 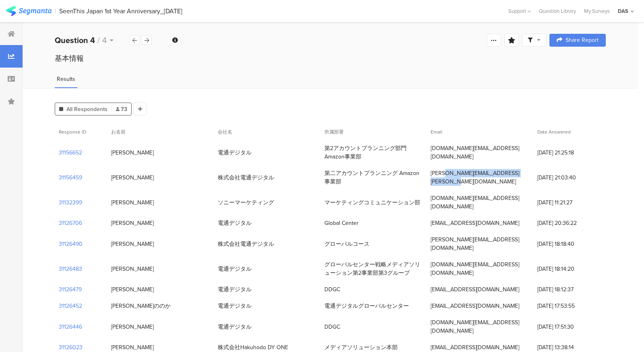 I want to click on div: Question Library, so click(x=558, y=11).